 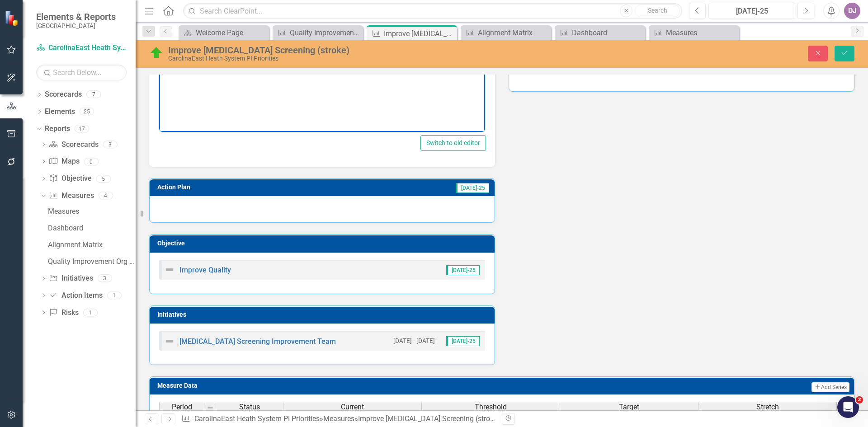 I want to click on img: ClearPoint Strategy, so click(x=12, y=18).